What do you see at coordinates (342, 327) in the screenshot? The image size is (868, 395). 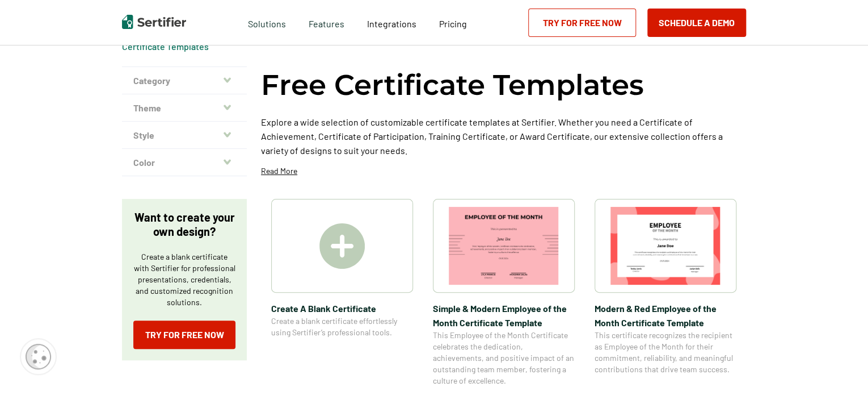 I see `span: Create a blank certificate effortlessly using Sertifier’s professional tools.` at bounding box center [342, 327].